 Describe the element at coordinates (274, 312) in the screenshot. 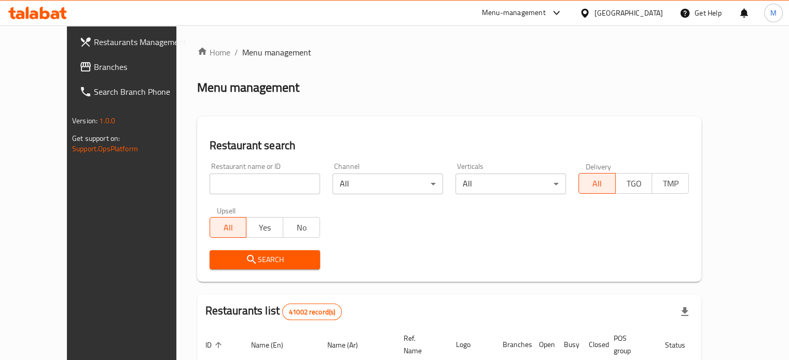

I see `h2: Restaurants list` at that location.